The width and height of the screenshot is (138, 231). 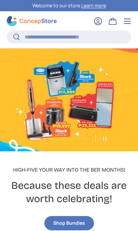 I want to click on p: High-Five Your Way Into the Ber Months!, so click(x=69, y=170).